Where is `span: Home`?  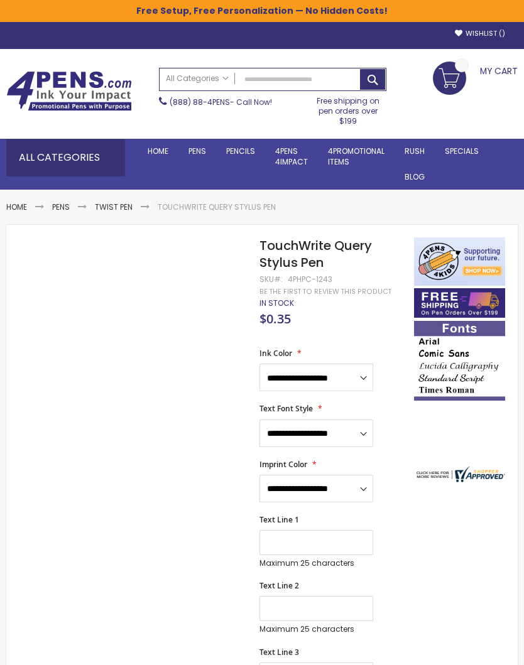 span: Home is located at coordinates (158, 151).